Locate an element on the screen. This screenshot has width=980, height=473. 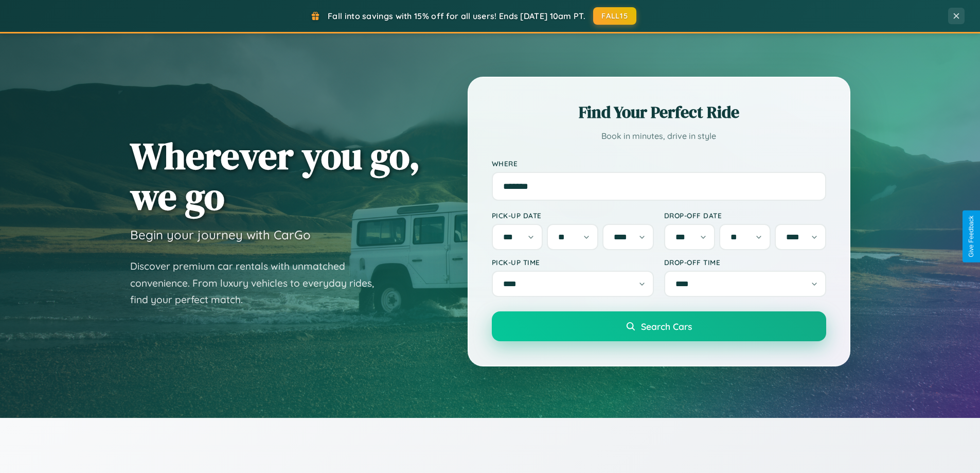
label: Where is located at coordinates (659, 163).